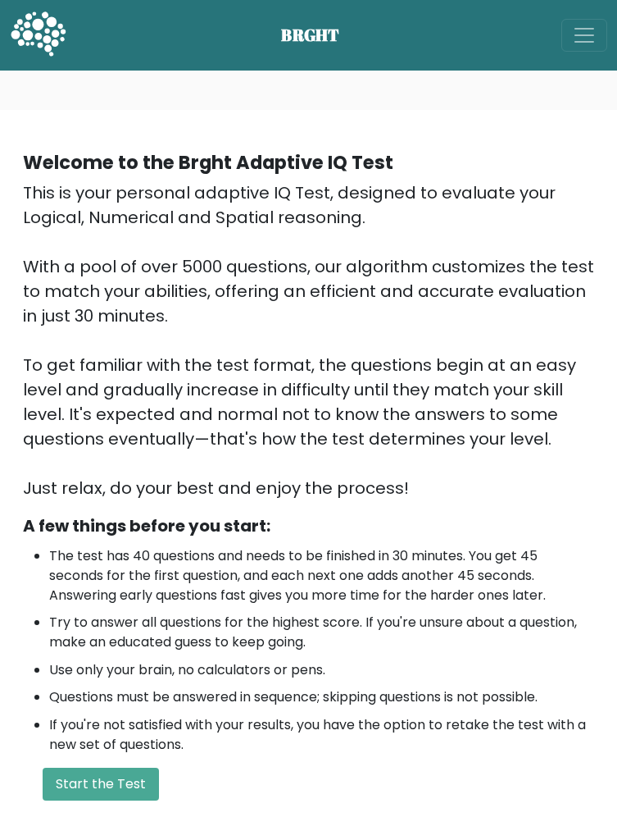 The height and width of the screenshot is (840, 617). Describe the element at coordinates (320, 35) in the screenshot. I see `span: BRGHT` at that location.